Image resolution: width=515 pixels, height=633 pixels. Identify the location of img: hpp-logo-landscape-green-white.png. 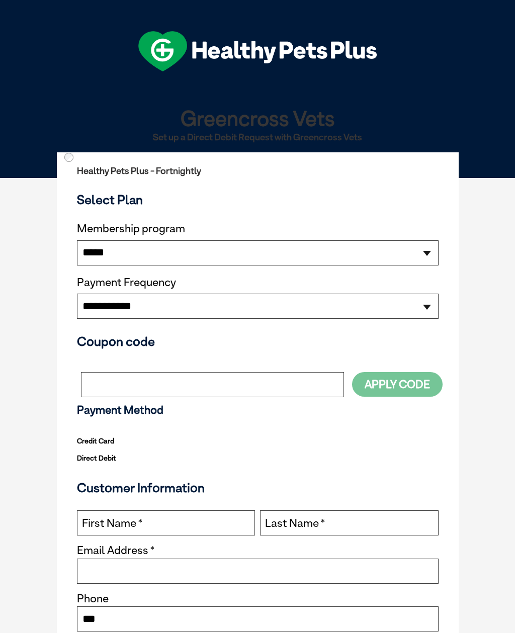
(258, 51).